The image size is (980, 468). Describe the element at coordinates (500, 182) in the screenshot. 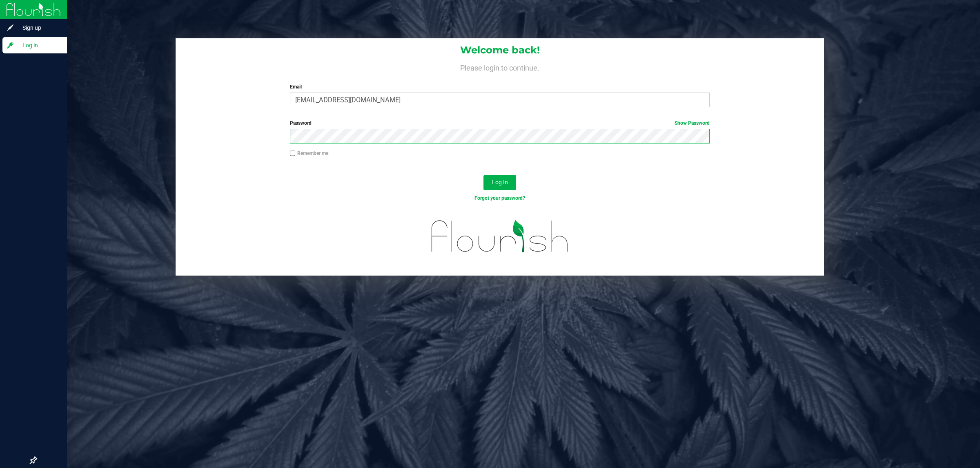

I see `span: Log In` at that location.